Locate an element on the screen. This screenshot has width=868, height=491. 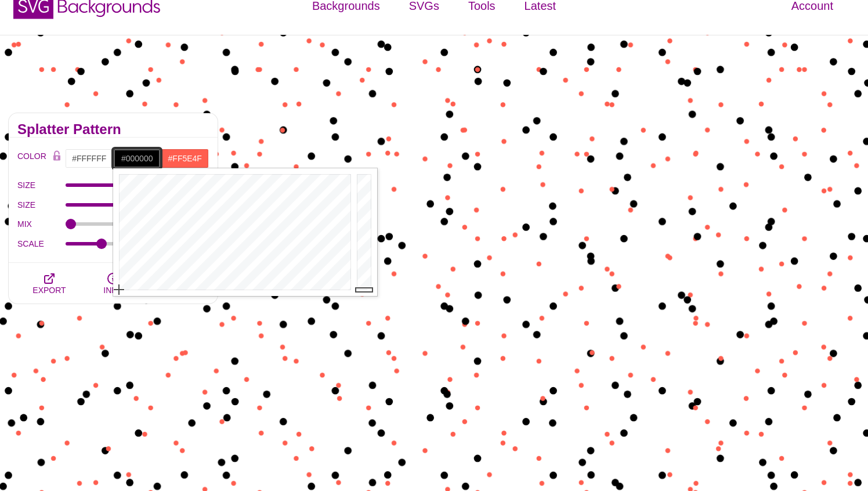
button: Color Lock is located at coordinates (57, 157).